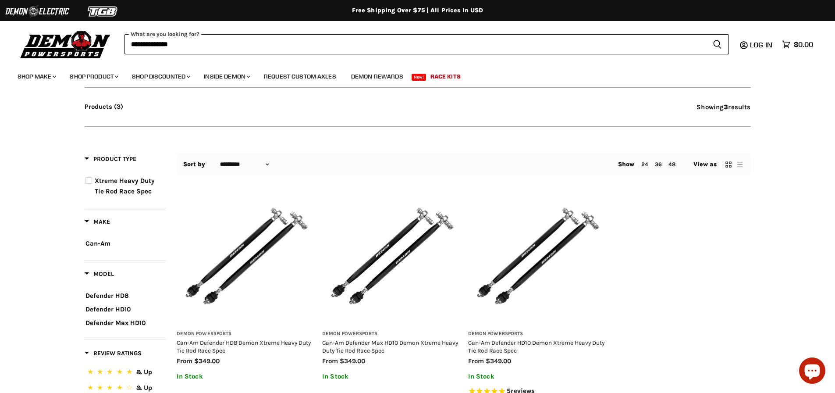 This screenshot has height=393, width=835. I want to click on a: 48, so click(672, 164).